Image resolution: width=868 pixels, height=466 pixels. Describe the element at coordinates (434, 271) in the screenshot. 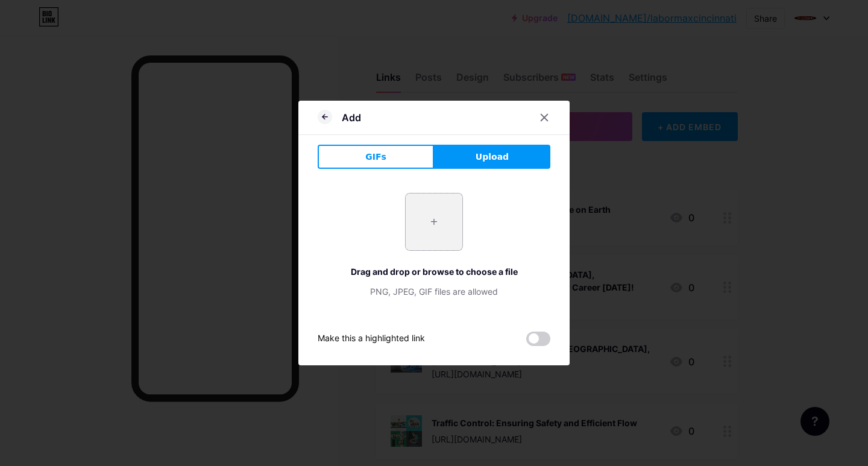

I see `div: Drag and drop or browse to choose a file` at that location.